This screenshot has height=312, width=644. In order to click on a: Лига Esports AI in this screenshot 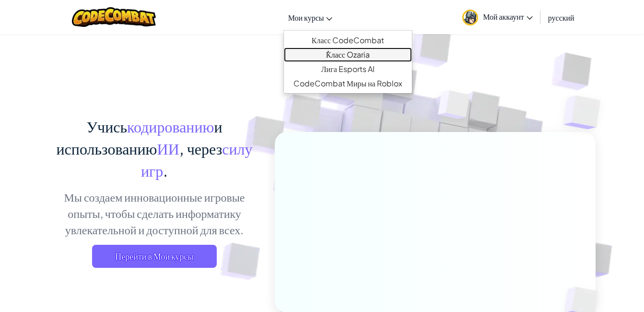, I will do `click(348, 69)`.